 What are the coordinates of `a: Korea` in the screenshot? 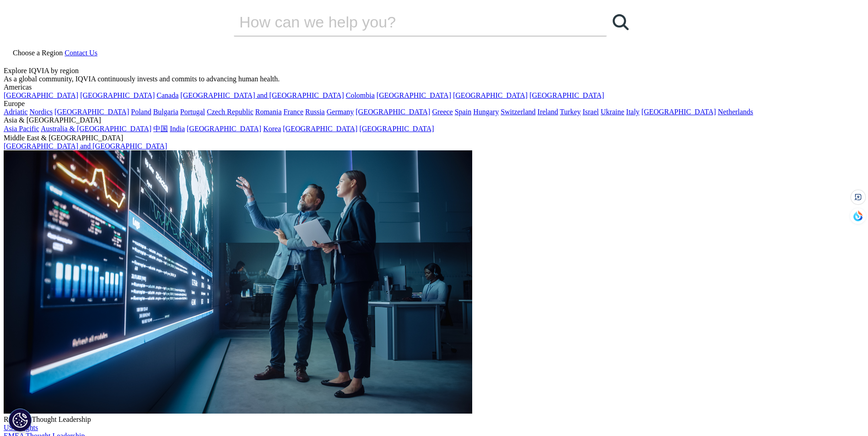 It's located at (272, 129).